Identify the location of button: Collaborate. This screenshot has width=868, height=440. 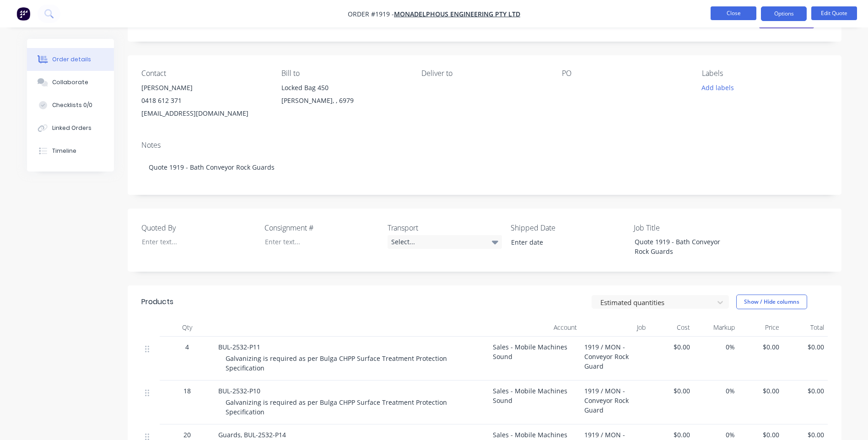
(70, 82).